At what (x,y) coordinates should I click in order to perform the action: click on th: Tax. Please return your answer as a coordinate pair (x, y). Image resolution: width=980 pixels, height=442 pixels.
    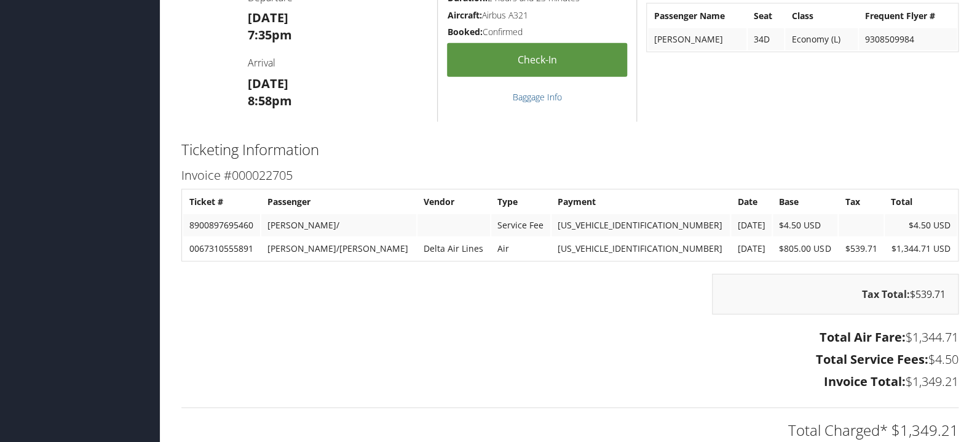
    Looking at the image, I should click on (861, 202).